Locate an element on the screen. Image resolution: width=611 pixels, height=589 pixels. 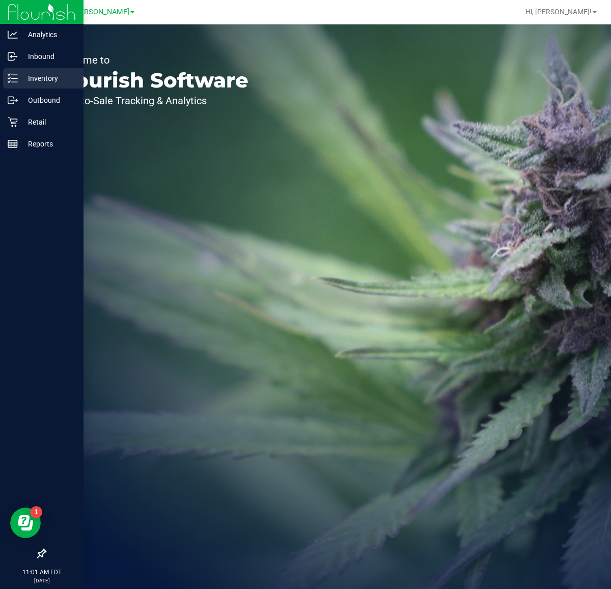
p: Flourish Software is located at coordinates (152, 80).